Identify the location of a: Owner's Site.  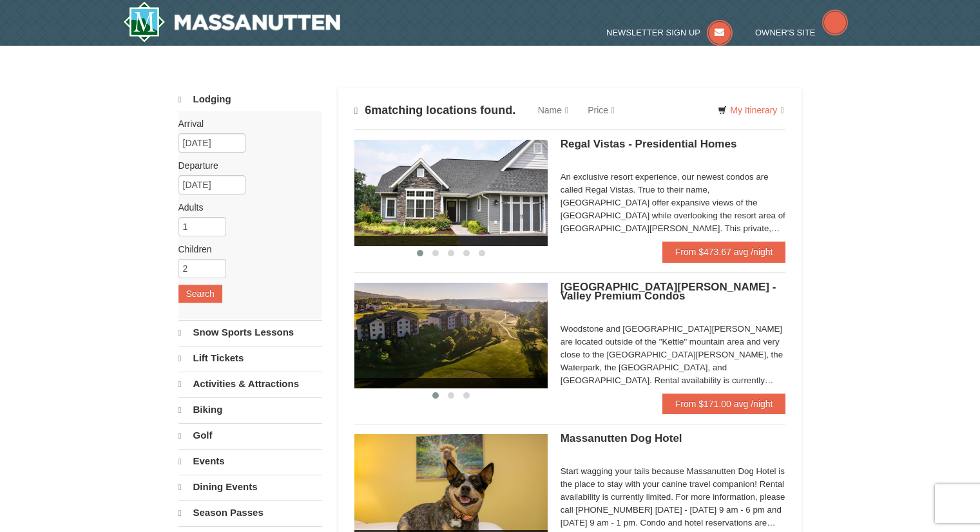
(802, 32).